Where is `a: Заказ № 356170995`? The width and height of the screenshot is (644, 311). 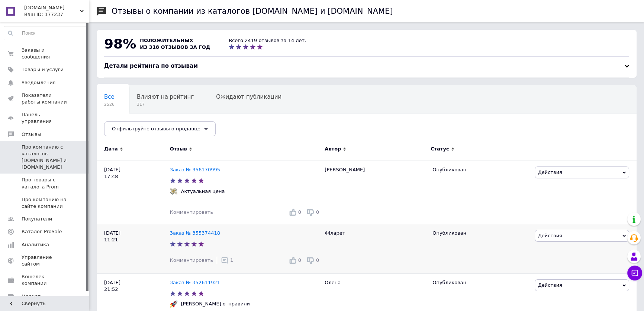
a: Заказ № 356170995 is located at coordinates (195, 169).